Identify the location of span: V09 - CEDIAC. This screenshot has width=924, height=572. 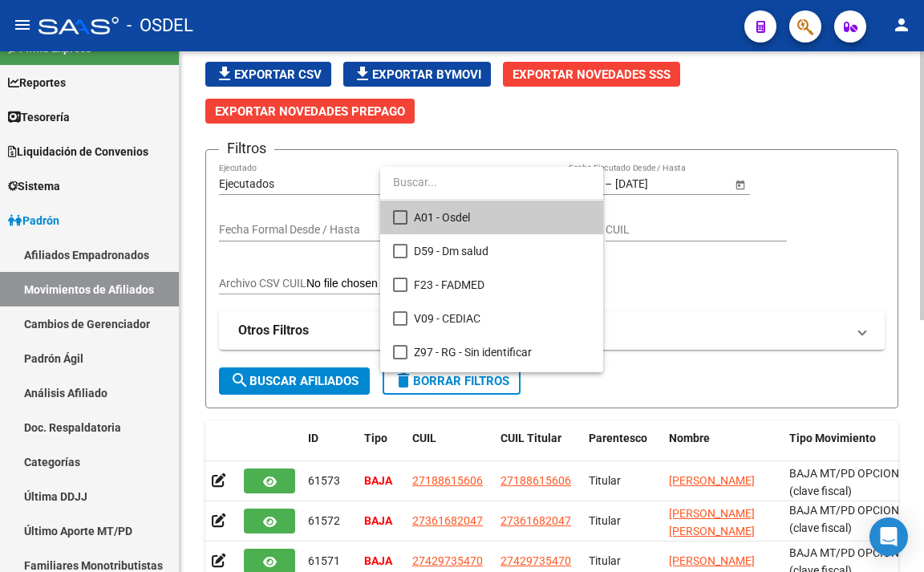
(502, 318).